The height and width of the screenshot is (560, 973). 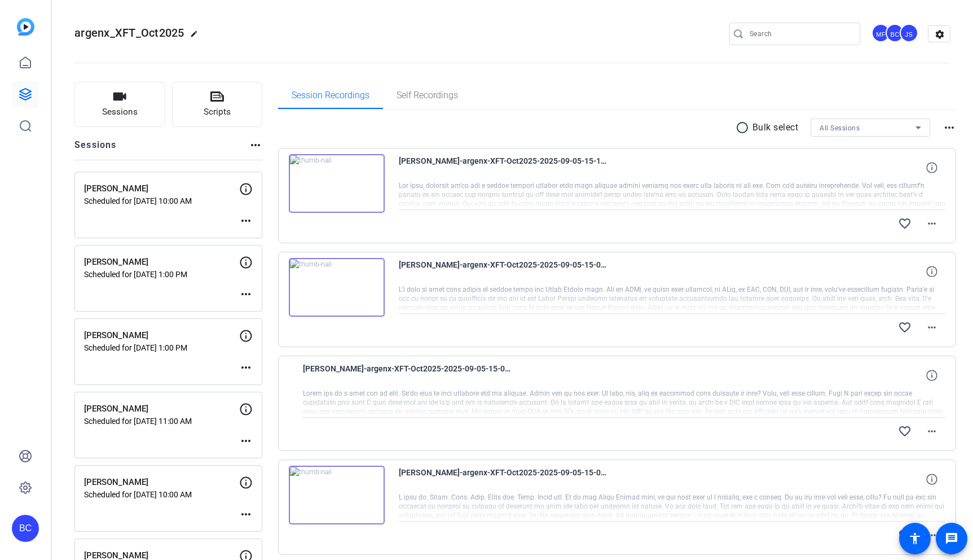 I want to click on mat-icon: edit, so click(x=197, y=37).